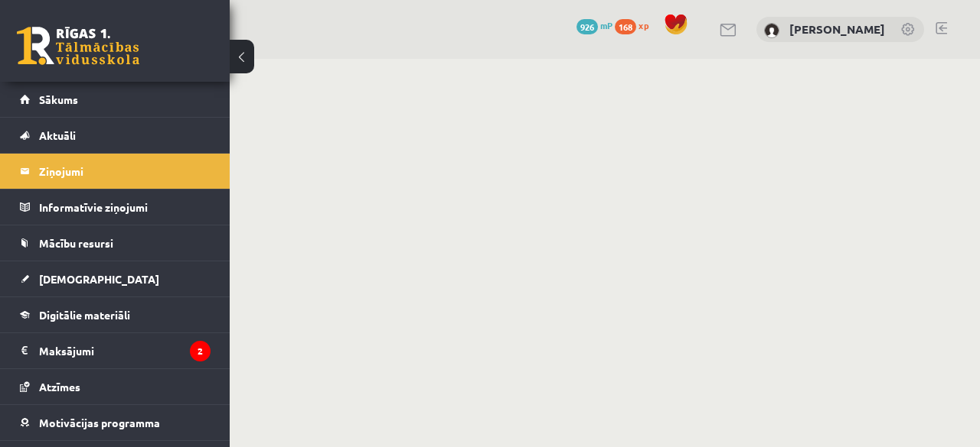 The height and width of the screenshot is (447, 980). What do you see at coordinates (58, 99) in the screenshot?
I see `span: Sākums` at bounding box center [58, 99].